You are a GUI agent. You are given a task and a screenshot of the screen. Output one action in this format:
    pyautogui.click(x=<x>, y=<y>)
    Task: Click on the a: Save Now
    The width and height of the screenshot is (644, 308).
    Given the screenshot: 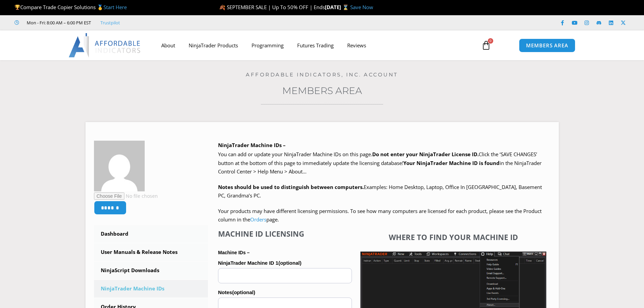 What is the action you would take?
    pyautogui.click(x=362, y=7)
    